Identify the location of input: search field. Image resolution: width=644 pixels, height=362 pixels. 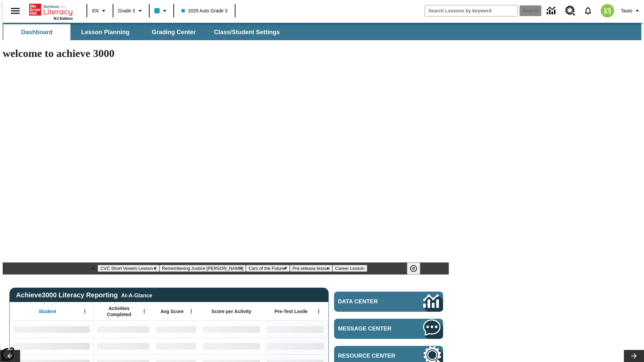
(471, 11).